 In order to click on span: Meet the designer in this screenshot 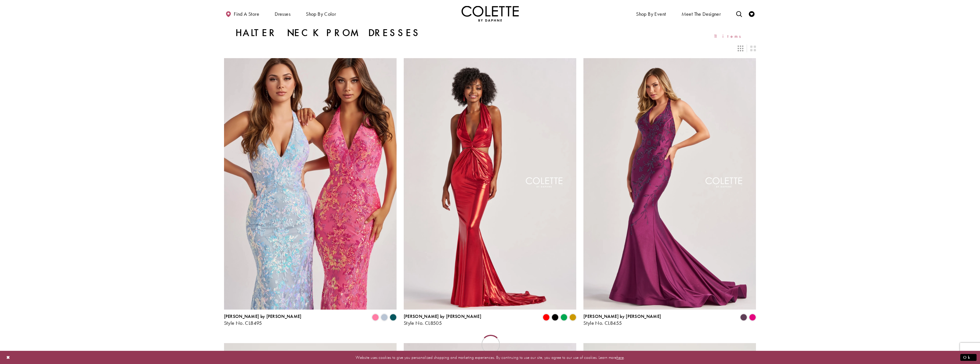, I will do `click(701, 14)`.